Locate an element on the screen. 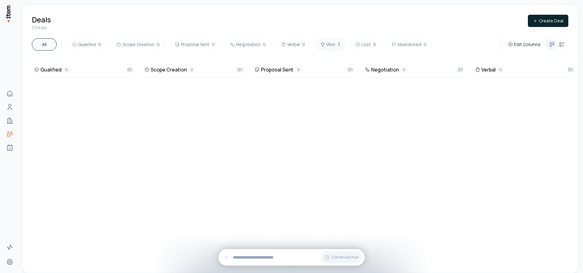 The height and width of the screenshot is (273, 583). button: Edit Columns is located at coordinates (524, 44).